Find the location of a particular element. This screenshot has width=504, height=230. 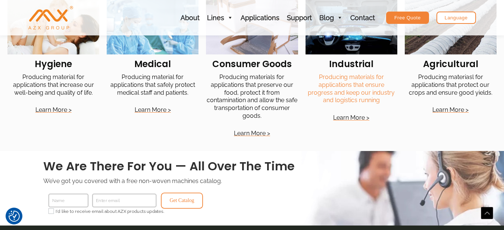

input: Name is located at coordinates (68, 201).